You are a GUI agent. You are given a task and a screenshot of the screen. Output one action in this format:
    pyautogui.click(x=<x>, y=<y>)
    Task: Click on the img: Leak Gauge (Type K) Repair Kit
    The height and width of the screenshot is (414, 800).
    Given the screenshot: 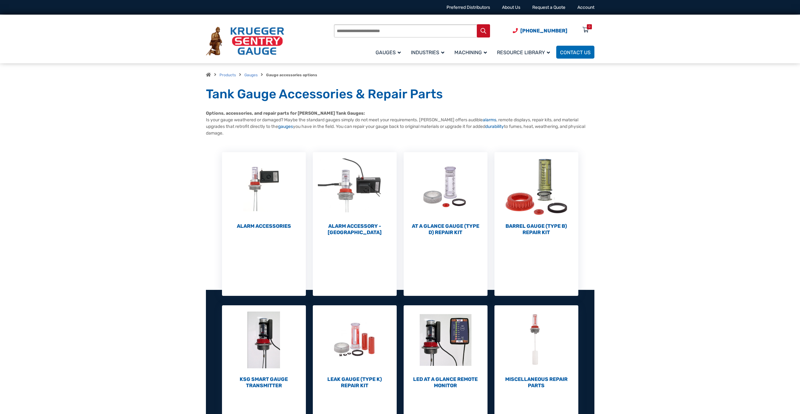 What is the action you would take?
    pyautogui.click(x=355, y=340)
    